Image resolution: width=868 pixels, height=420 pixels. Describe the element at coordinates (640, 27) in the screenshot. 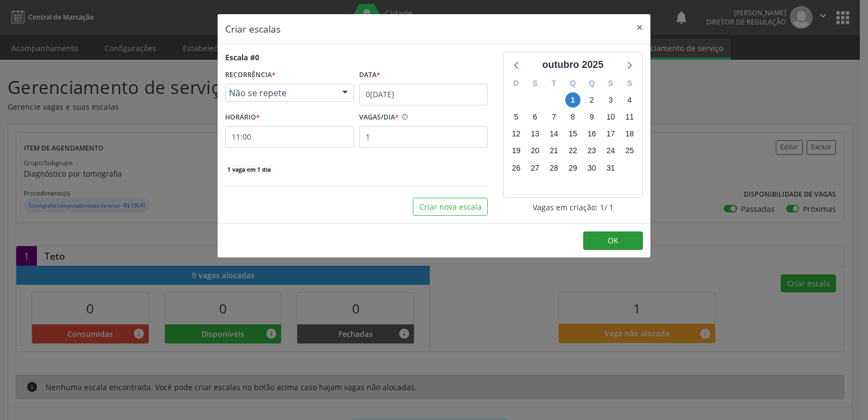

I see `button: Close` at that location.